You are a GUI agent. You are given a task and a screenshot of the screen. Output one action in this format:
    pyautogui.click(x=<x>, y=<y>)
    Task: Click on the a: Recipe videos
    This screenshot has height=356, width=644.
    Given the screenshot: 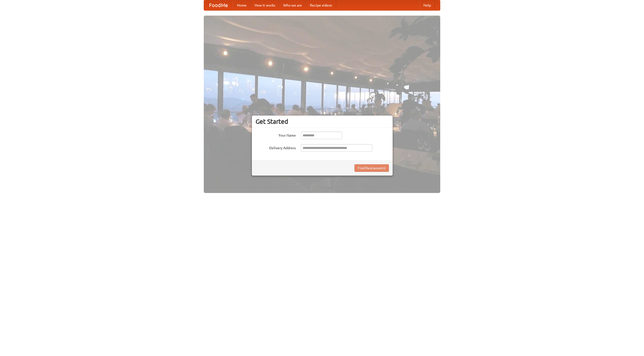 What is the action you would take?
    pyautogui.click(x=321, y=5)
    